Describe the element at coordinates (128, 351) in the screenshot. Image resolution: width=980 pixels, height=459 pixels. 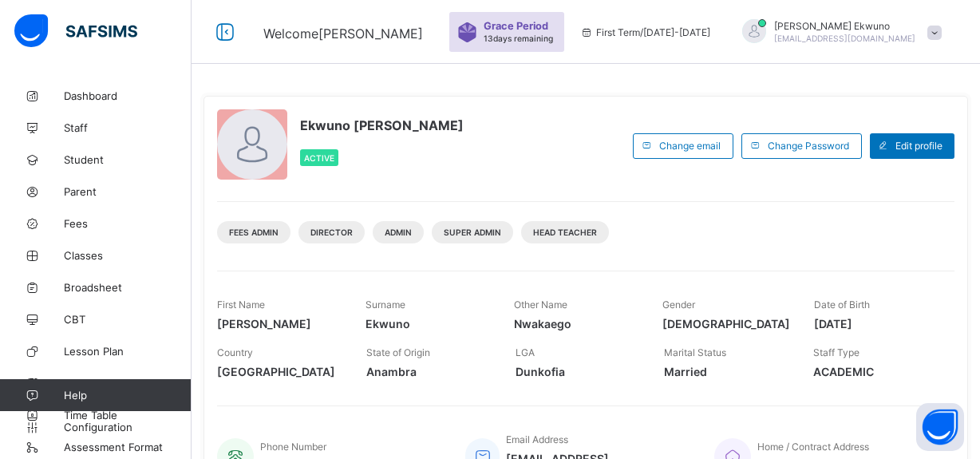
I see `span: Lesson Plan` at that location.